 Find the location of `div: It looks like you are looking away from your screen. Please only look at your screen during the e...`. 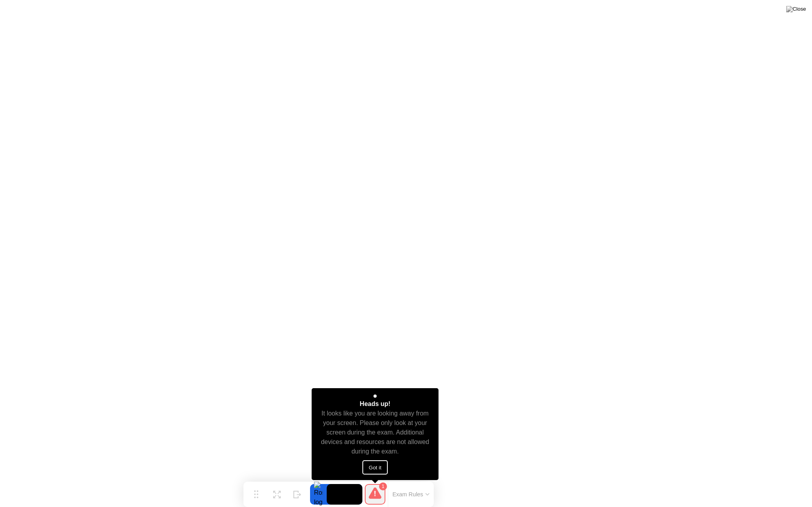

div: It looks like you are looking away from your screen. Please only look at your screen during the e... is located at coordinates (375, 433).